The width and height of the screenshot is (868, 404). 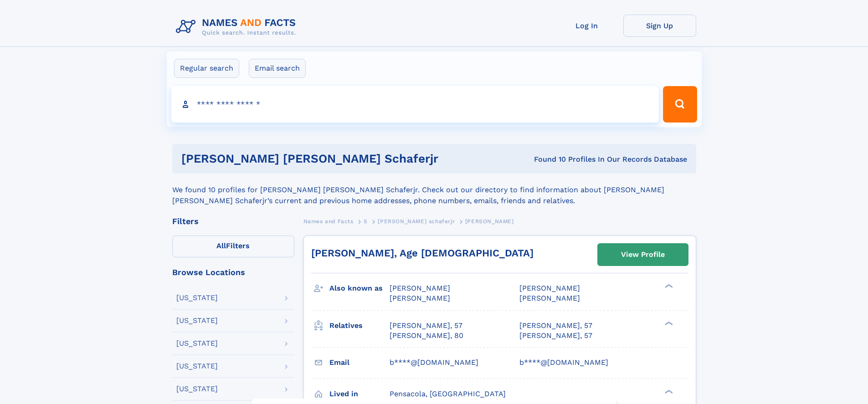 I want to click on div: Filters, so click(x=234, y=222).